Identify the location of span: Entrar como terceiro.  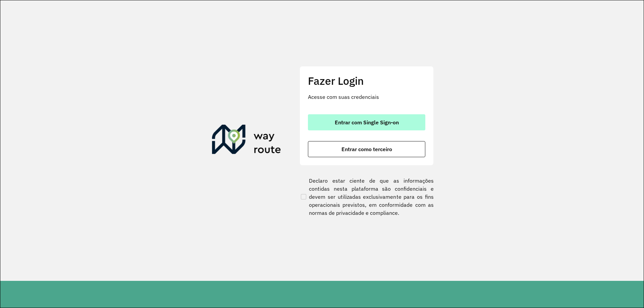
(366, 149).